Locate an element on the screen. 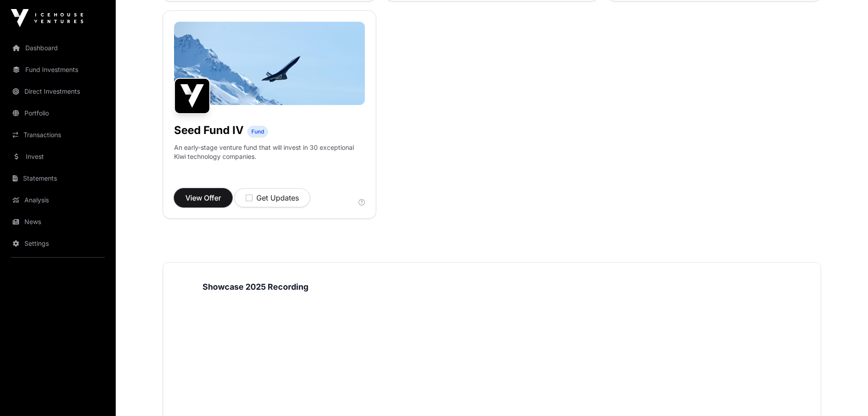  a: Transactions is located at coordinates (58, 135).